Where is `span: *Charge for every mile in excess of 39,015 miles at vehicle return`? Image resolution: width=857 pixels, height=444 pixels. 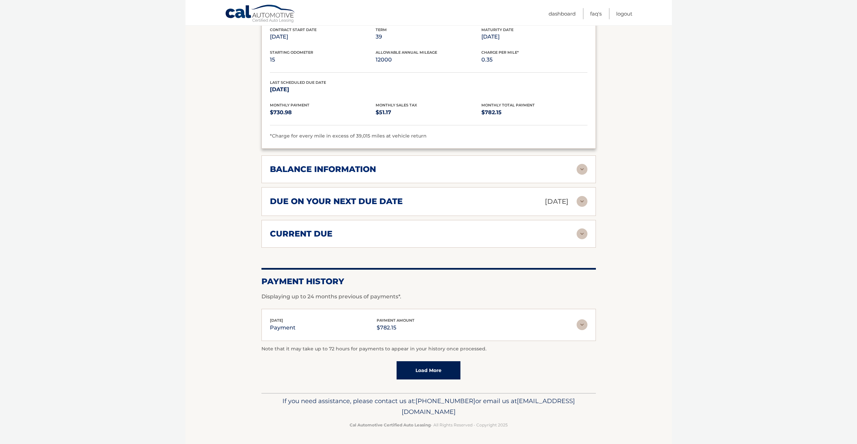 span: *Charge for every mile in excess of 39,015 miles at vehicle return is located at coordinates (348, 136).